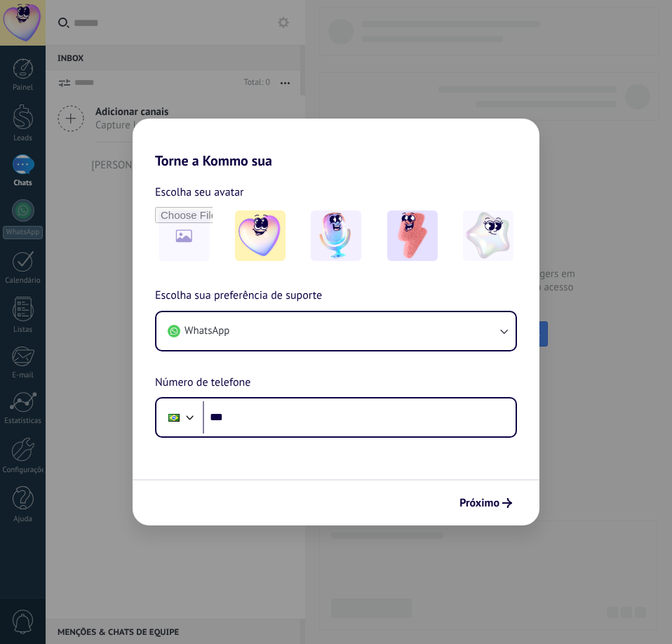 The height and width of the screenshot is (644, 672). Describe the element at coordinates (207, 331) in the screenshot. I see `span: WhatsApp` at that location.